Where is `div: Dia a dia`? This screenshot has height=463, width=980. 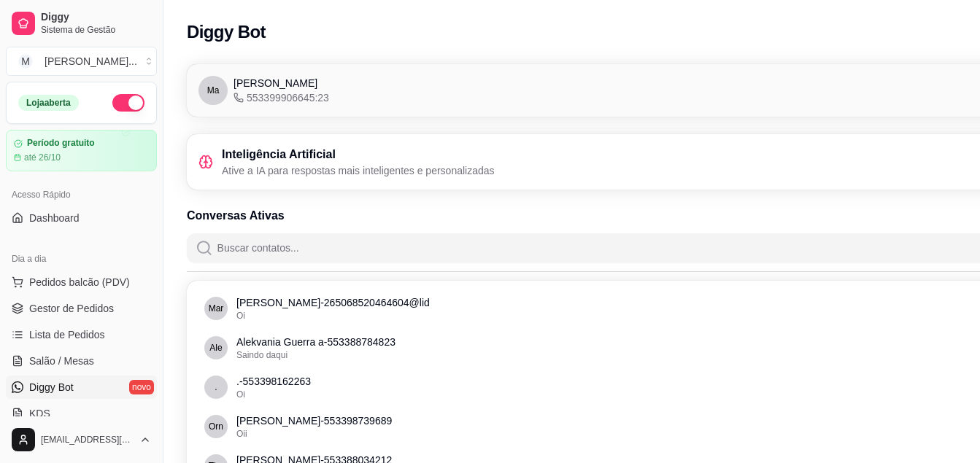
div: Dia a dia is located at coordinates (81, 259).